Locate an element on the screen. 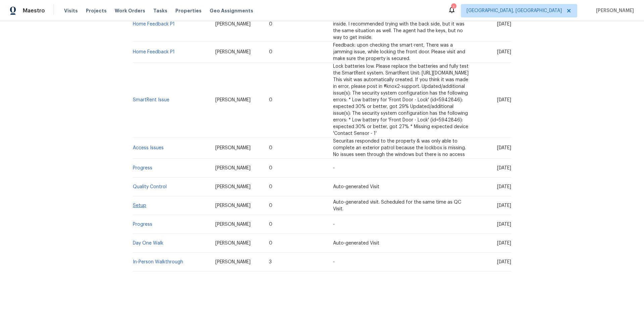  span: Securitas responded to the property & was only able to complete an exterior patrol because the lo... is located at coordinates (399, 148).